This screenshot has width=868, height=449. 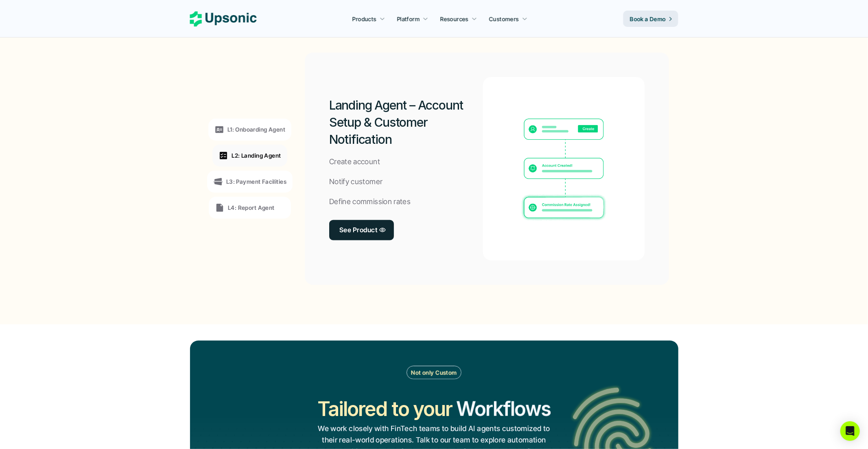 I want to click on p: Products, so click(x=365, y=19).